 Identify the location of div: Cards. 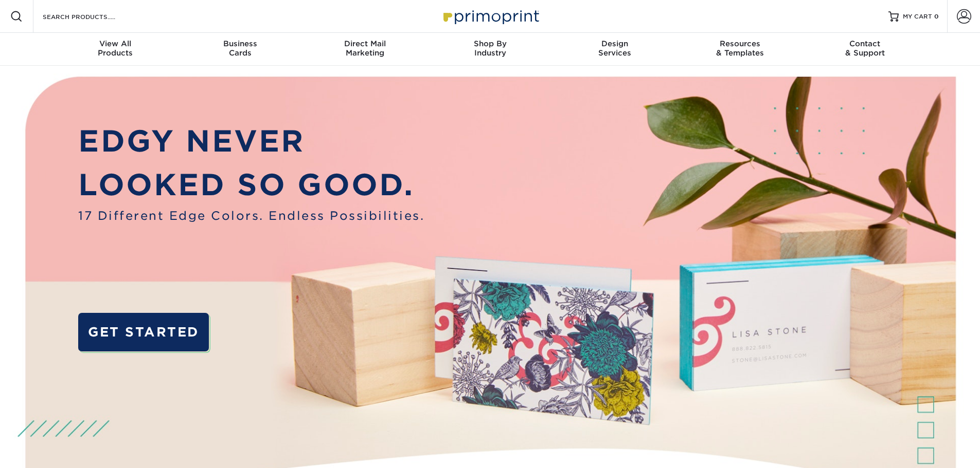
(240, 48).